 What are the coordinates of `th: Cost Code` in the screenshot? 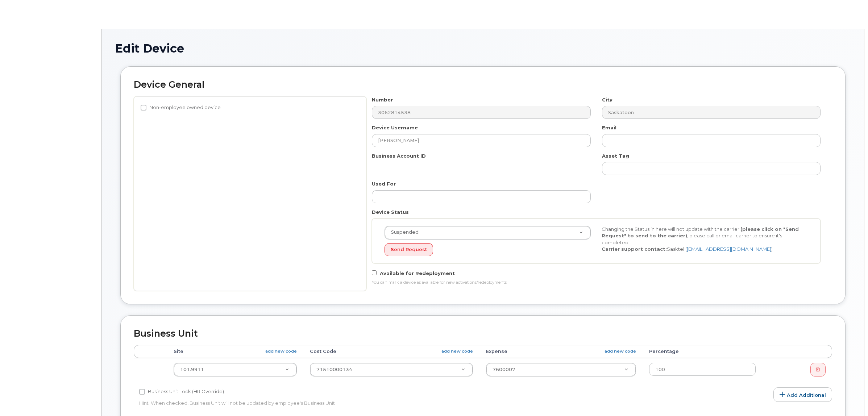 It's located at (391, 352).